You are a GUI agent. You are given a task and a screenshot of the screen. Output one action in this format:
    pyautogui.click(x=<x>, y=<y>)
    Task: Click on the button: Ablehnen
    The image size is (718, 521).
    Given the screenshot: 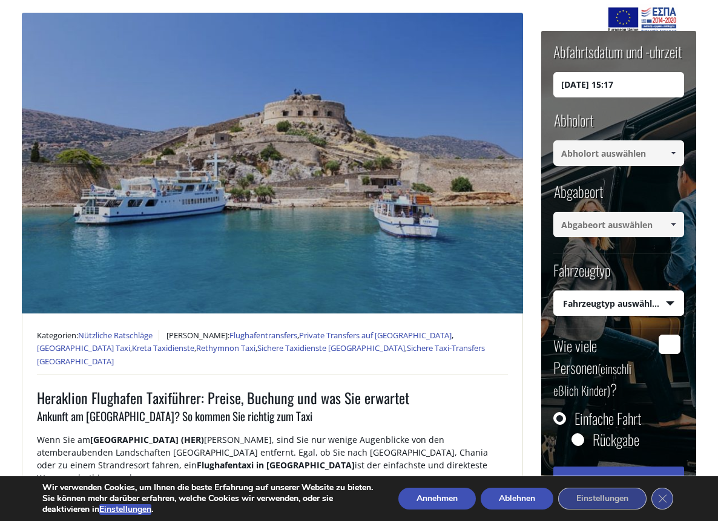 What is the action you would take?
    pyautogui.click(x=517, y=499)
    